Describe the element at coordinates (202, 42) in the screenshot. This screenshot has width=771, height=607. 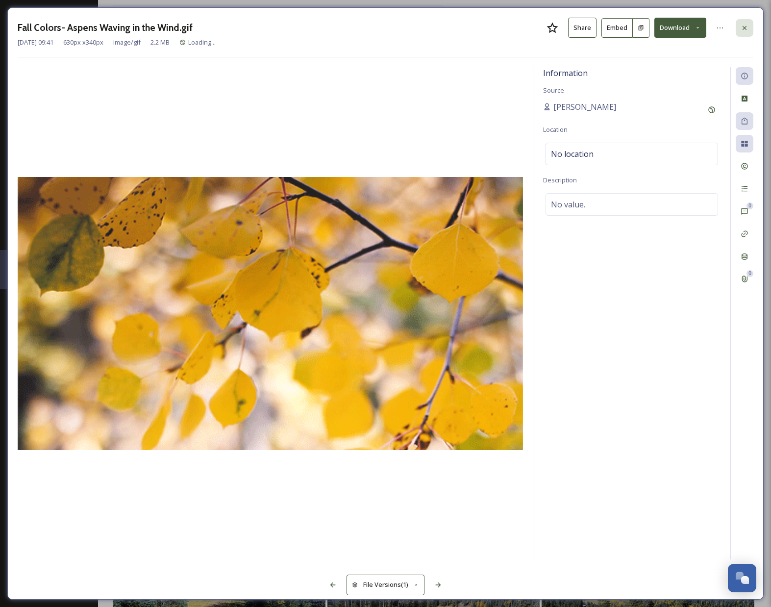
I see `span: Loading...` at that location.